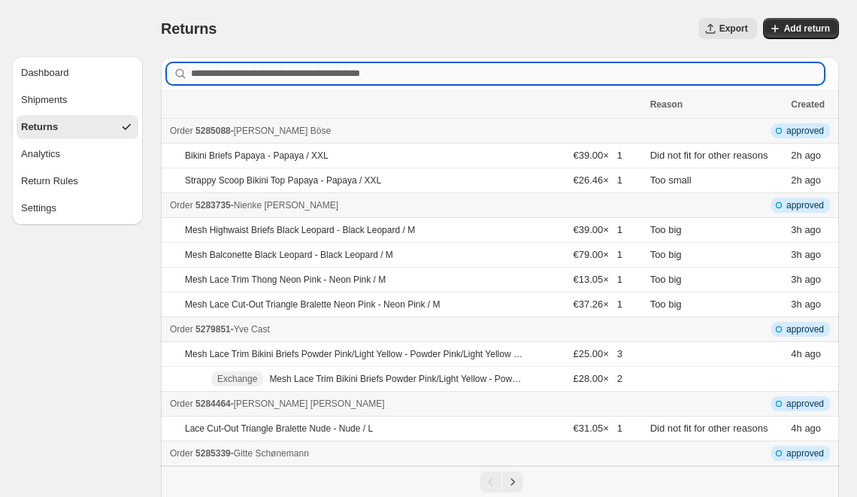 The height and width of the screenshot is (497, 857). Describe the element at coordinates (598, 378) in the screenshot. I see `span: £28.00 × 2` at that location.